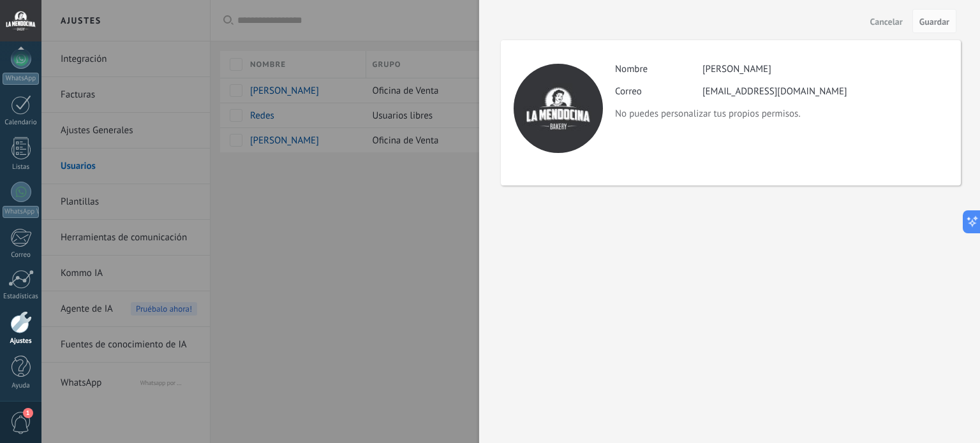 This screenshot has height=443, width=980. Describe the element at coordinates (20, 212) in the screenshot. I see `div: WhatsApp Whatcrm` at that location.